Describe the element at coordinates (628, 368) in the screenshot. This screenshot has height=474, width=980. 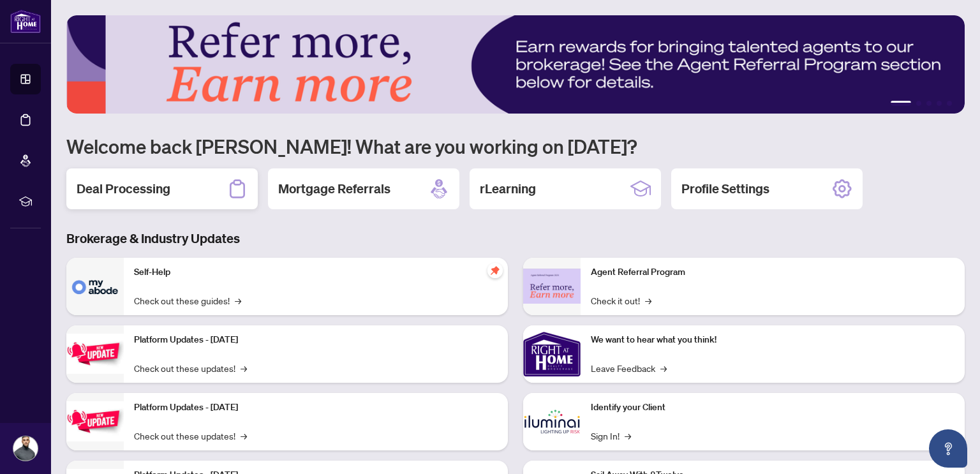
I see `a: Leave Feedback→` at that location.